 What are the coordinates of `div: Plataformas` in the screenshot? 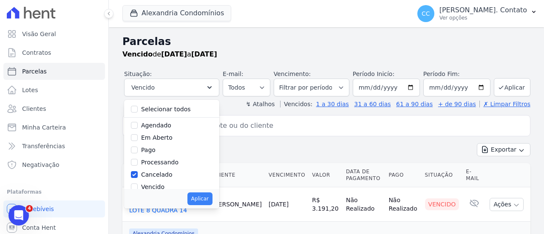 It's located at (54, 192).